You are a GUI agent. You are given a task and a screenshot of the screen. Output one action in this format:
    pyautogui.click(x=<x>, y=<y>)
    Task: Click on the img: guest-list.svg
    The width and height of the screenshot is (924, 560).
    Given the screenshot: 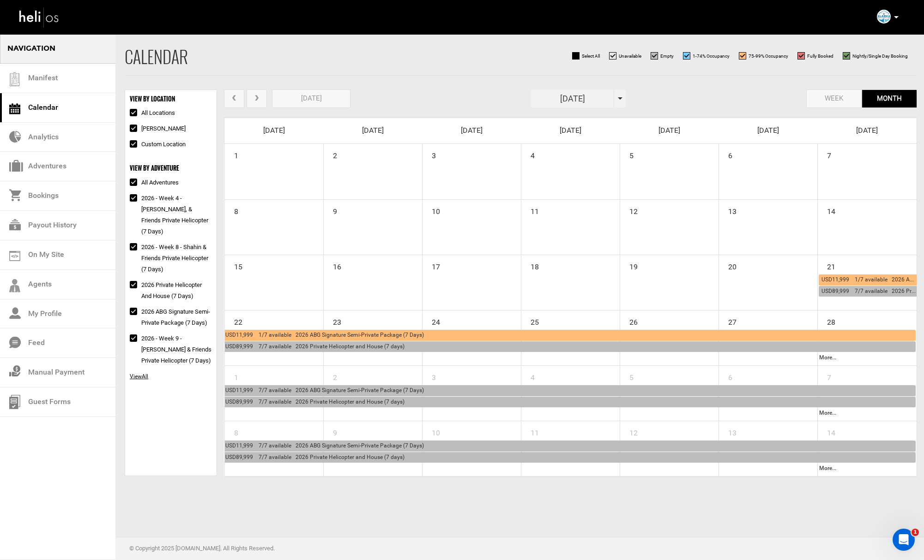 What is the action you would take?
    pyautogui.click(x=15, y=79)
    